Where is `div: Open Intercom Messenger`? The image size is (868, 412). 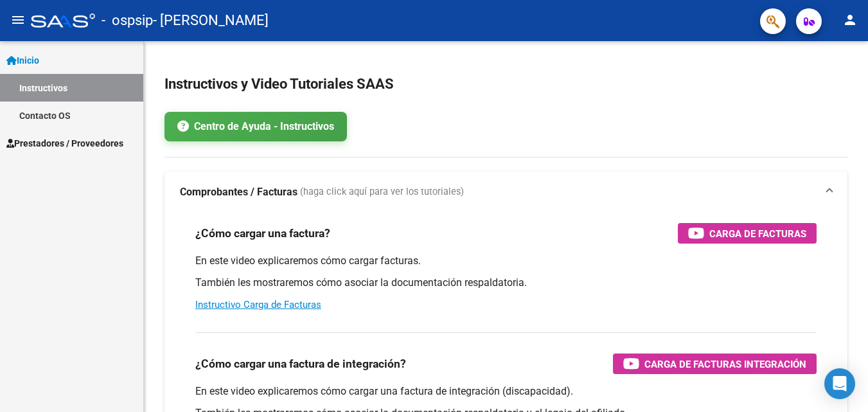
div: Open Intercom Messenger is located at coordinates (840, 384).